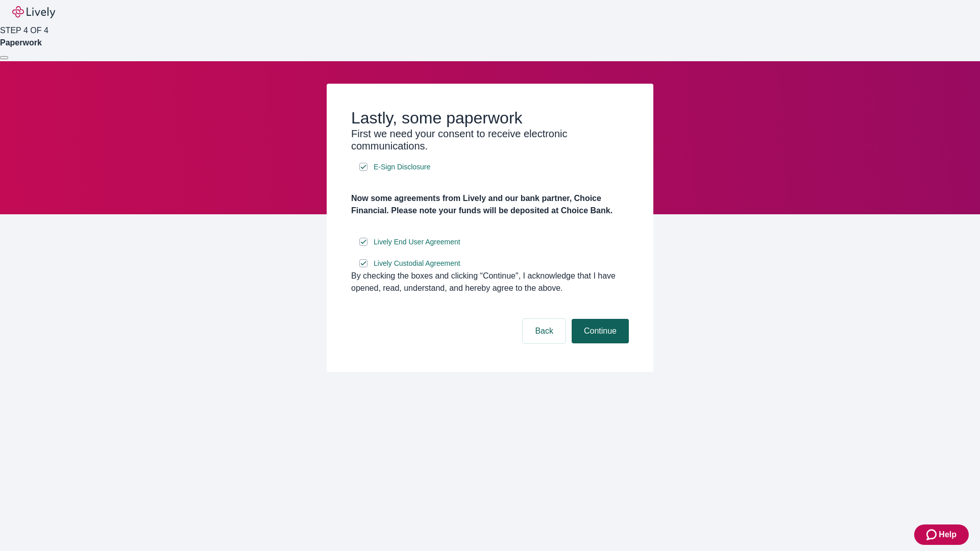 The width and height of the screenshot is (980, 551). What do you see at coordinates (933, 535) in the screenshot?
I see `svg: Zendesk support icon` at bounding box center [933, 535].